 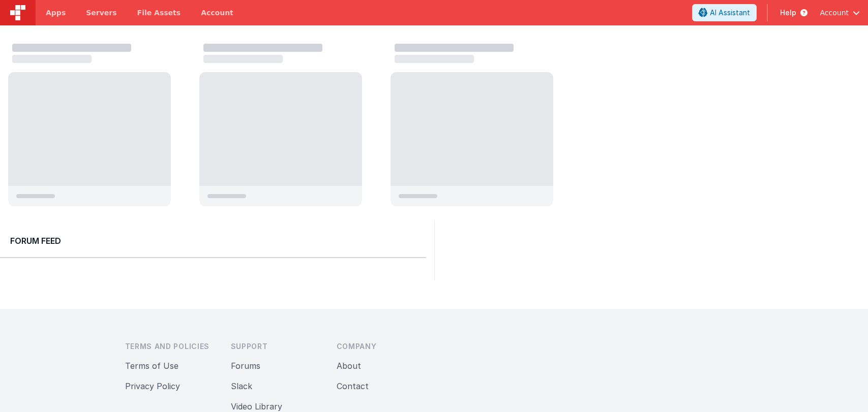 What do you see at coordinates (839, 12) in the screenshot?
I see `button: Account` at bounding box center [839, 12].